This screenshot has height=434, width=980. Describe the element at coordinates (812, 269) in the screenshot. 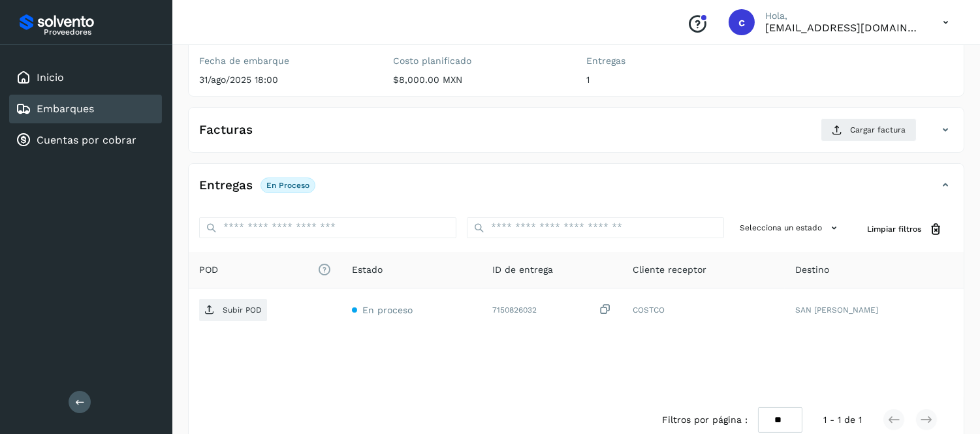

I see `span: Destino` at that location.